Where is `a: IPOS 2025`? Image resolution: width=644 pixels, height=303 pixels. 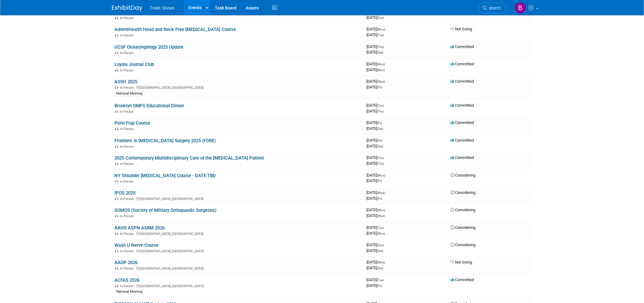
a: IPOS 2025 is located at coordinates (125, 193).